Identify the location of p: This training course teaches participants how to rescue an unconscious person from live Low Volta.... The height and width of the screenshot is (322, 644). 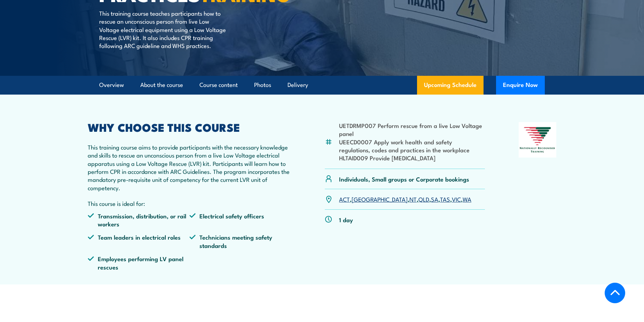
(162, 29).